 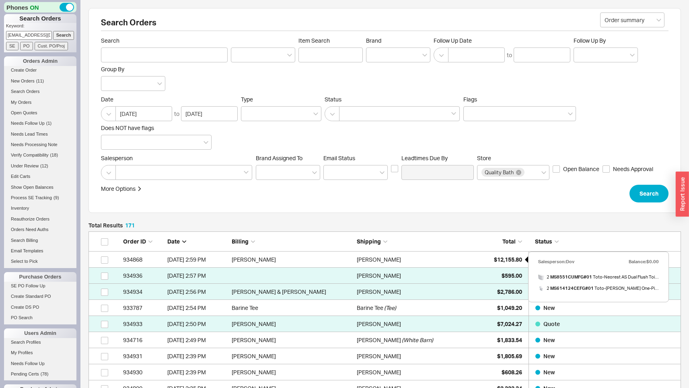 What do you see at coordinates (197, 291) in the screenshot?
I see `div: 8/19/25 2:56 PM` at bounding box center [197, 291].